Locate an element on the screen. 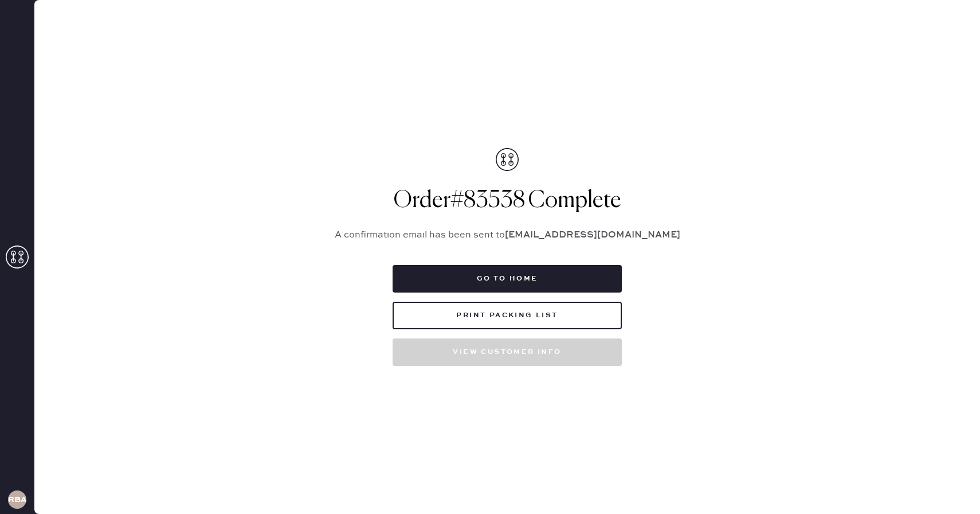  h3: RBA is located at coordinates (17, 499).